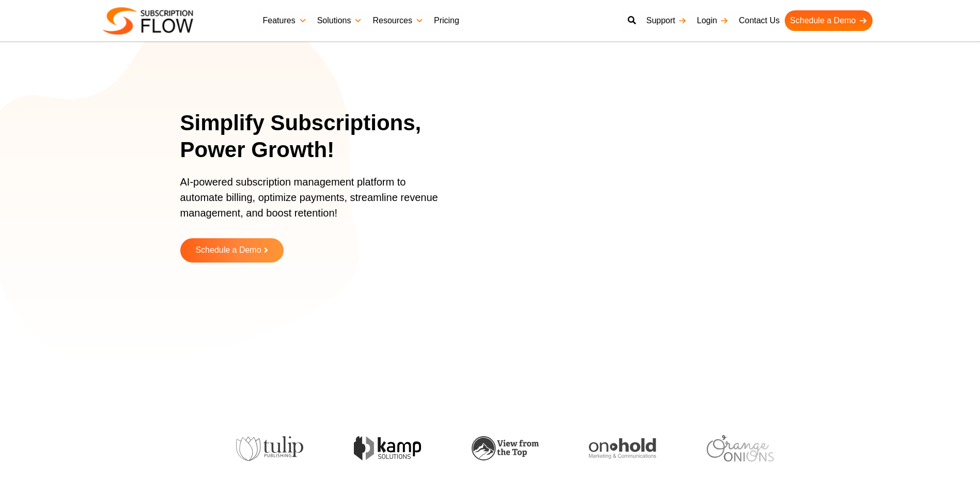 The width and height of the screenshot is (980, 493). Describe the element at coordinates (471, 448) in the screenshot. I see `img: view-from-the-top` at that location.